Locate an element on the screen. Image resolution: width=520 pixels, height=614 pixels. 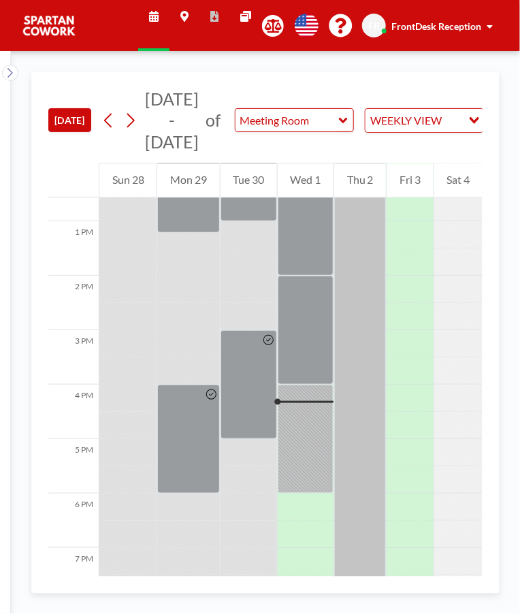
div: Wed 1 is located at coordinates (306, 181).